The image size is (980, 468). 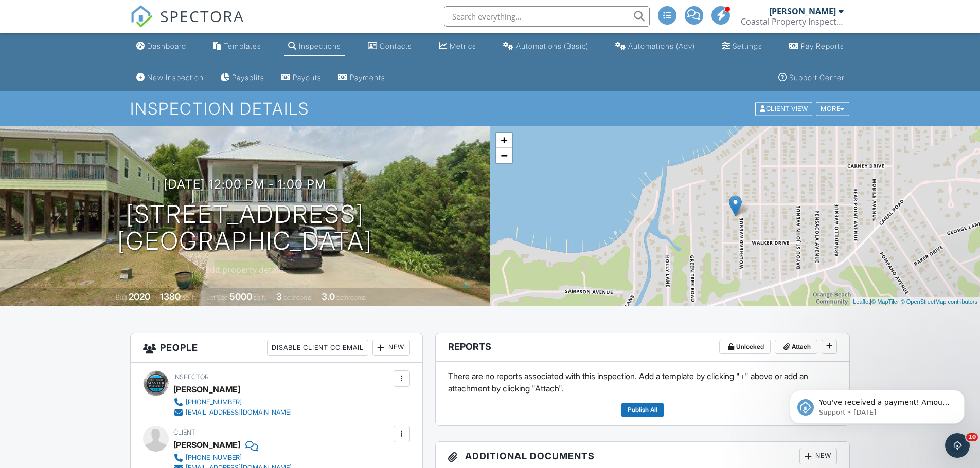 What do you see at coordinates (103, 39) in the screenshot?
I see `div: message notification from Support, 1d ago. You've received a payment! Amount $150.00 Fee $0.00 Ne...` at bounding box center [103, 39].